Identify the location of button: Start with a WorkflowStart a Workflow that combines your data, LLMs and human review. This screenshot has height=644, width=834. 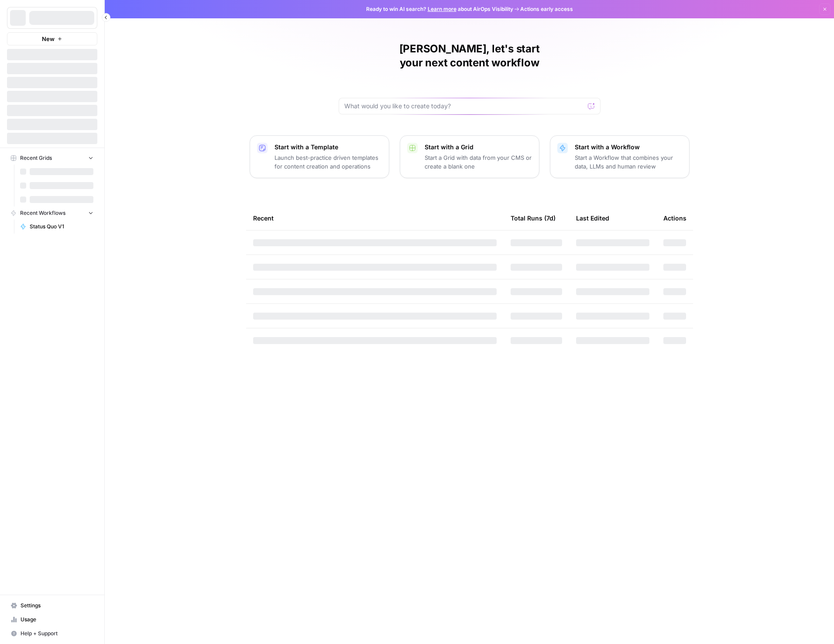
(620, 156).